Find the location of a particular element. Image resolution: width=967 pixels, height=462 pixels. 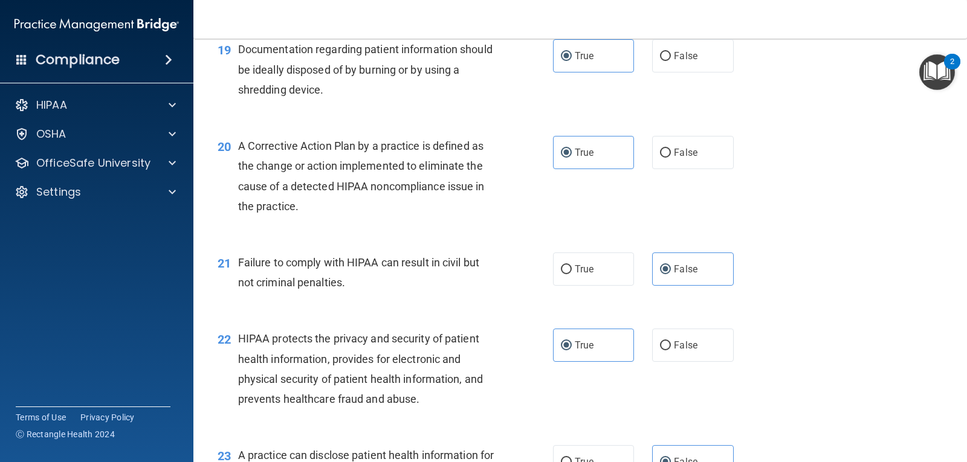

a: Terms of Use is located at coordinates (40, 418).